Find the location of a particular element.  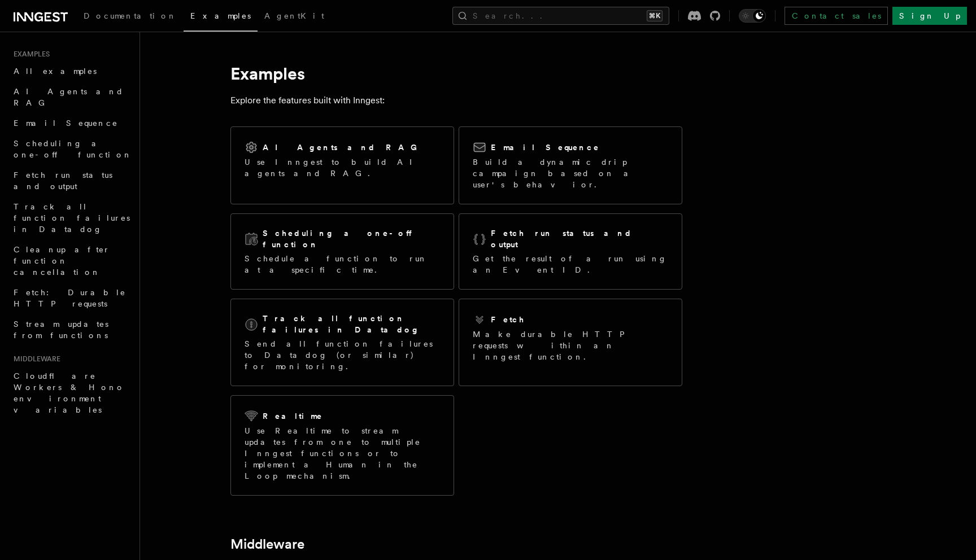

span: AI Agents and RAG is located at coordinates (68, 97).